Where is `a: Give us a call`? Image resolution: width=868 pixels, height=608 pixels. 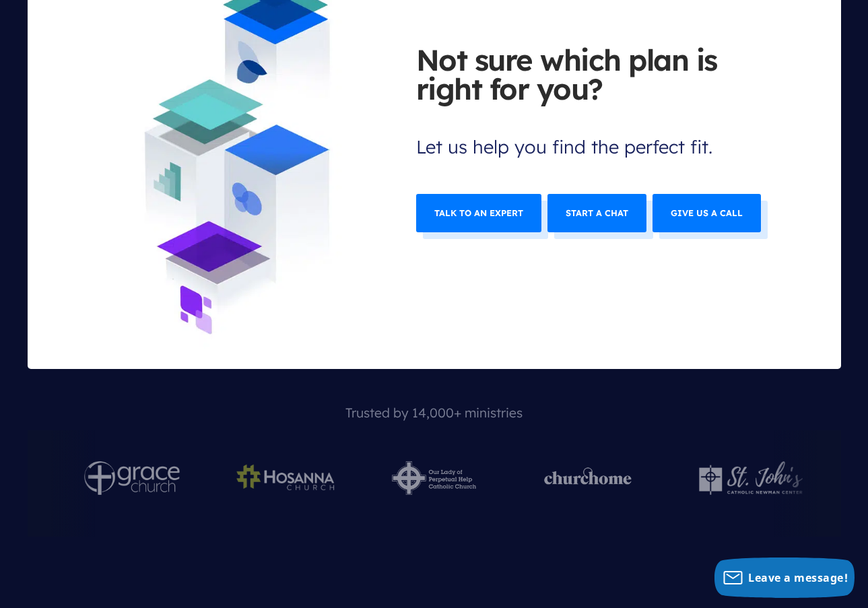 a: Give us a call is located at coordinates (706, 213).